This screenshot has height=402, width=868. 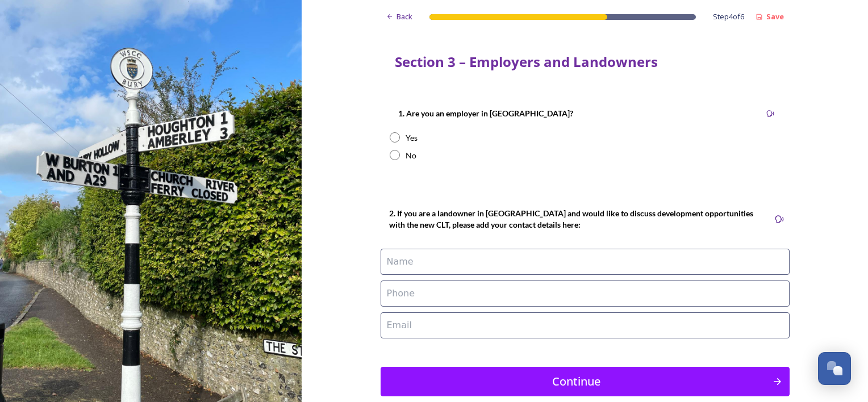 What do you see at coordinates (585, 381) in the screenshot?
I see `button: Continue` at bounding box center [585, 381].